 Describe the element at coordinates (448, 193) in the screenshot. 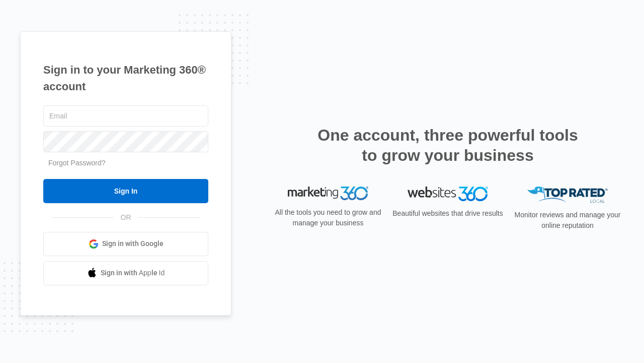

I see `img: Websites 360` at that location.